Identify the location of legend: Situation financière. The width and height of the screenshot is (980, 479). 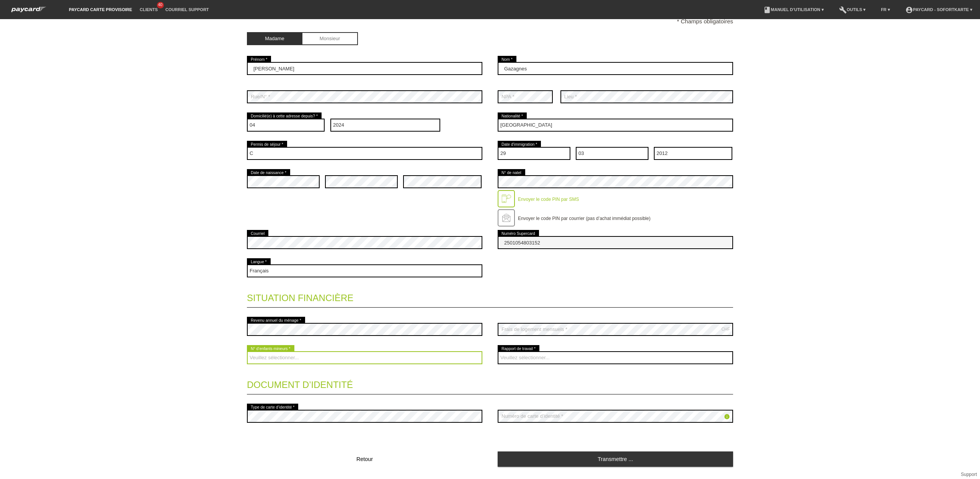
(490, 296).